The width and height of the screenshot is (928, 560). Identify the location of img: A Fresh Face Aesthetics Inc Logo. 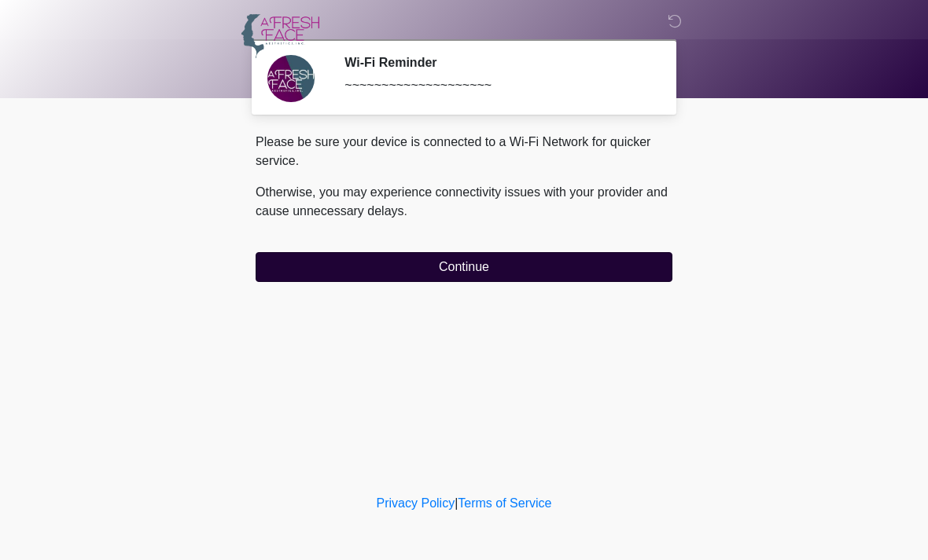
(280, 35).